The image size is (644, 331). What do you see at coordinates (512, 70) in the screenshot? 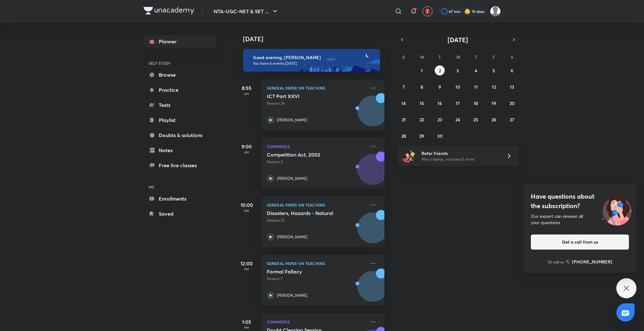
I see `button: September 6, 2025` at bounding box center [512, 70].